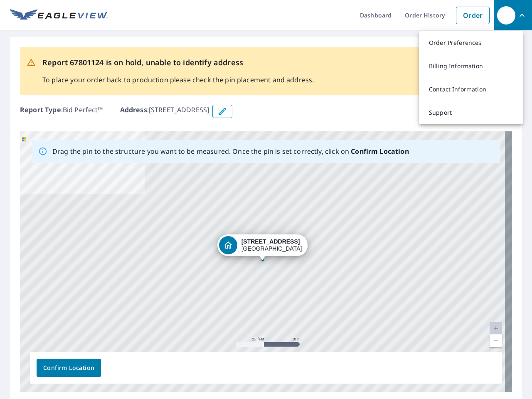 This screenshot has width=532, height=399. I want to click on p: : Bid Perfect™, so click(61, 111).